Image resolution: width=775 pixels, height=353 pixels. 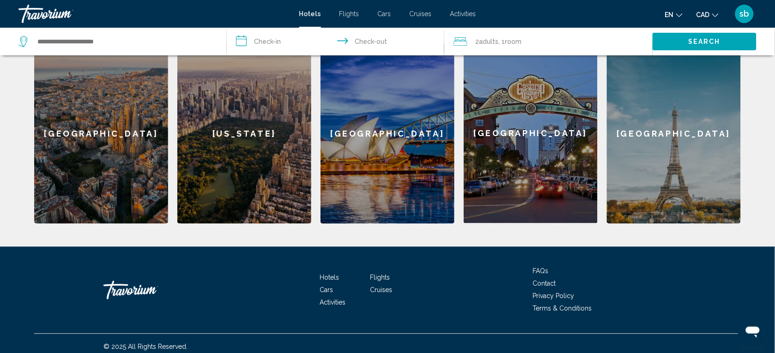 I want to click on span: CAD, so click(x=703, y=15).